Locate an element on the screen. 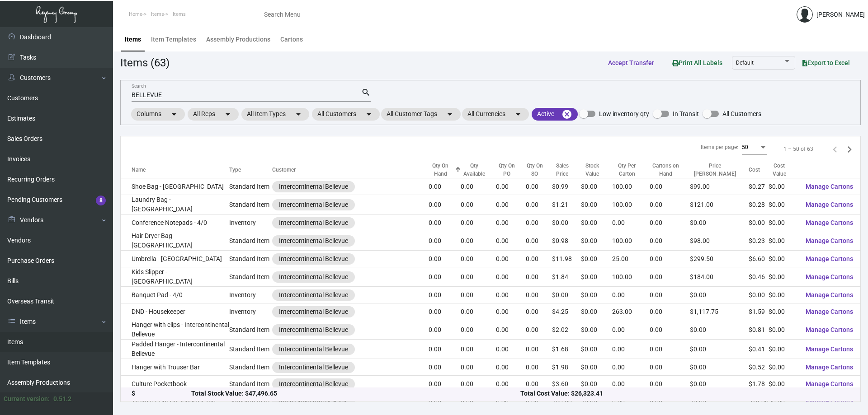 The width and height of the screenshot is (868, 415). td: Hanger with clips - Intercontinental Bellevue is located at coordinates (175, 330).